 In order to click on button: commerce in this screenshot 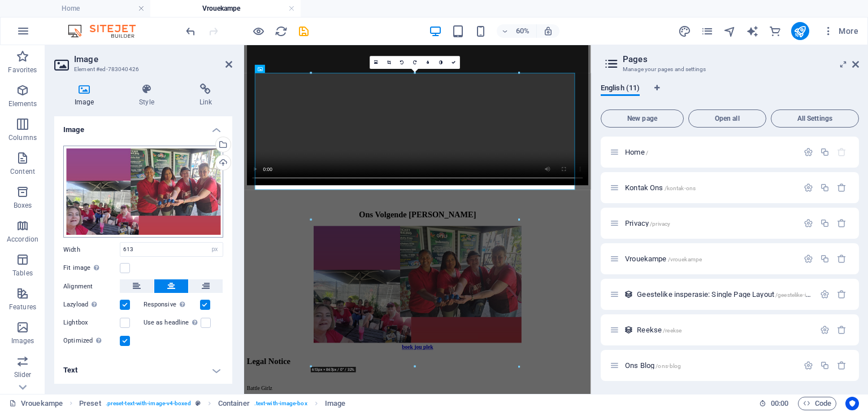, I will do `click(775, 31)`.